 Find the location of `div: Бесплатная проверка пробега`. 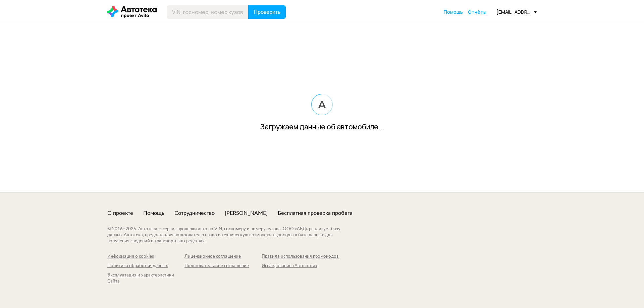

div: Бесплатная проверка пробега is located at coordinates (315, 213).